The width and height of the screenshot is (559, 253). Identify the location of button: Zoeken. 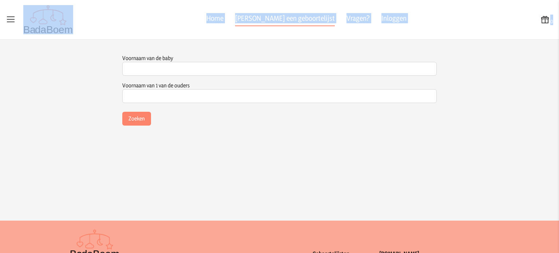
(137, 119).